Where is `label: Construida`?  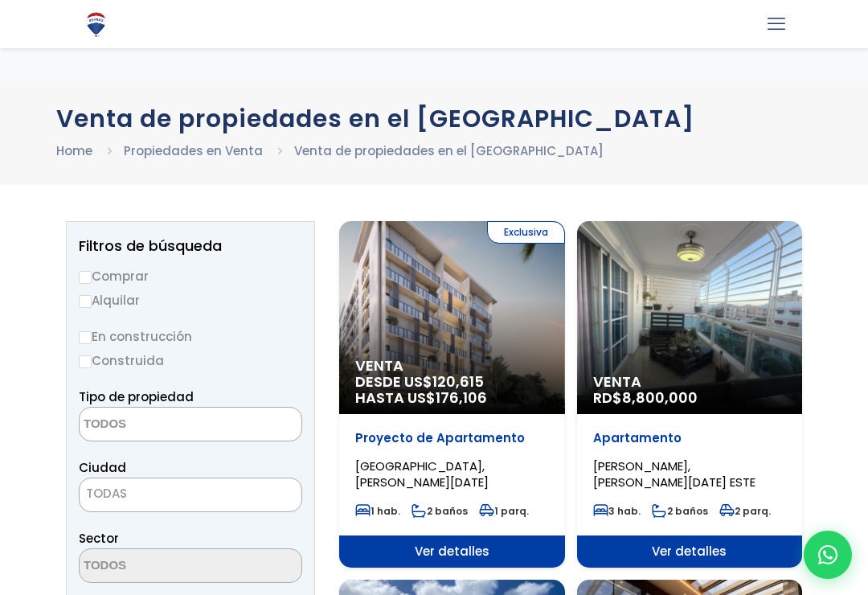 label: Construida is located at coordinates (190, 360).